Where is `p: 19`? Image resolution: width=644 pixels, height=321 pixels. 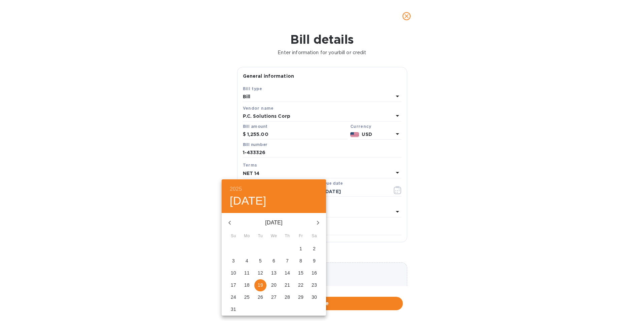
p: 19 is located at coordinates (260, 285).